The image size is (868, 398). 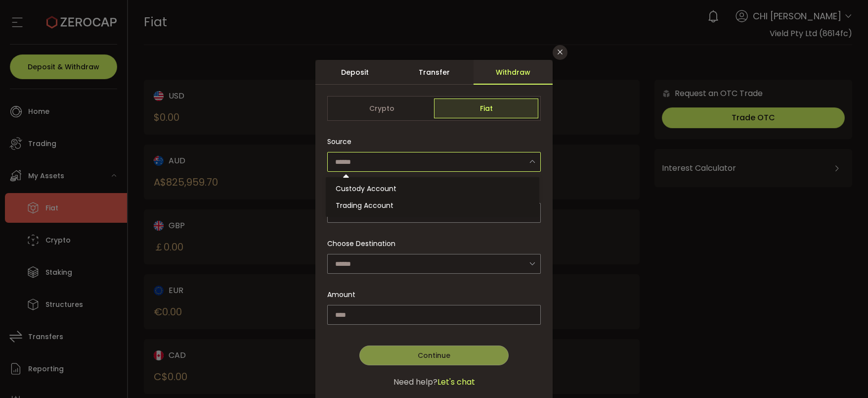 I want to click on div: Transfer, so click(x=434, y=72).